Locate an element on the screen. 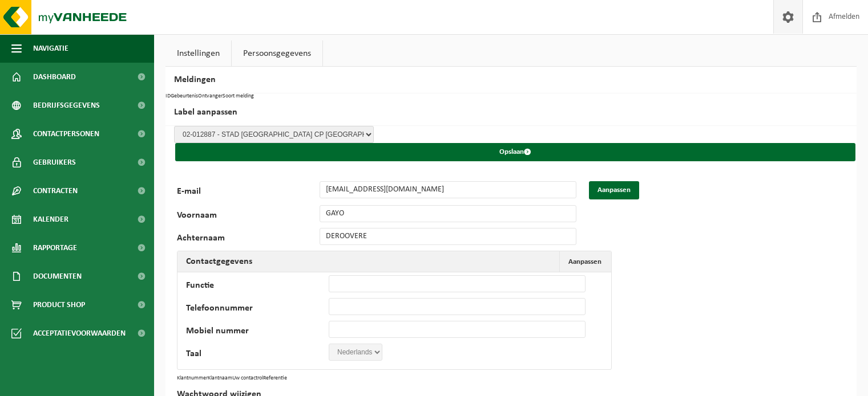 Image resolution: width=868 pixels, height=396 pixels. label: Taal is located at coordinates (258, 355).